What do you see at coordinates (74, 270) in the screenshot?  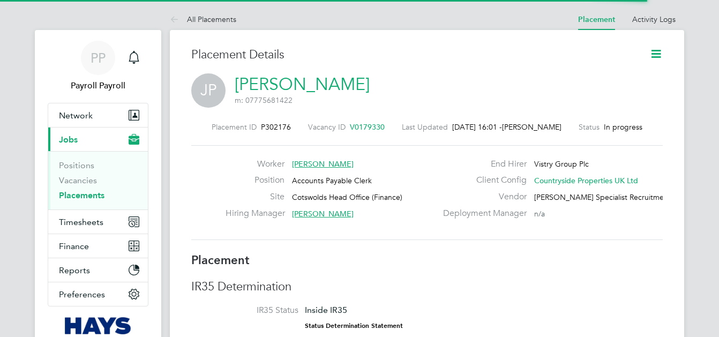 I see `span: Reports` at bounding box center [74, 270].